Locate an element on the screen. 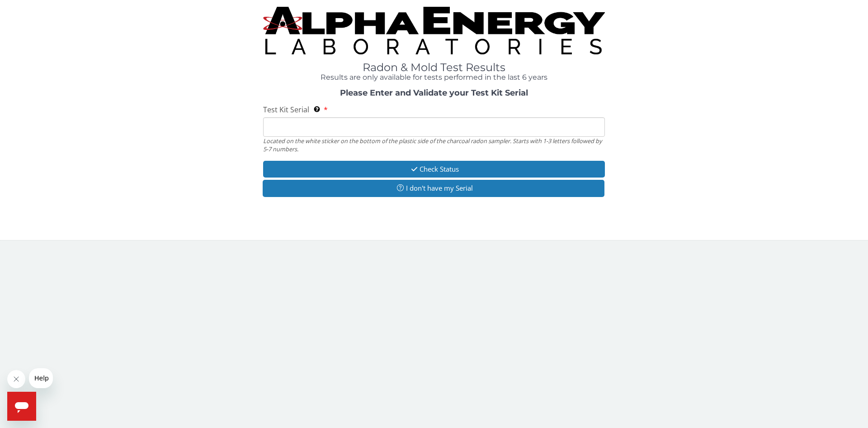  h4: Results are only available for tests performed in the last 6 years is located at coordinates (434, 77).